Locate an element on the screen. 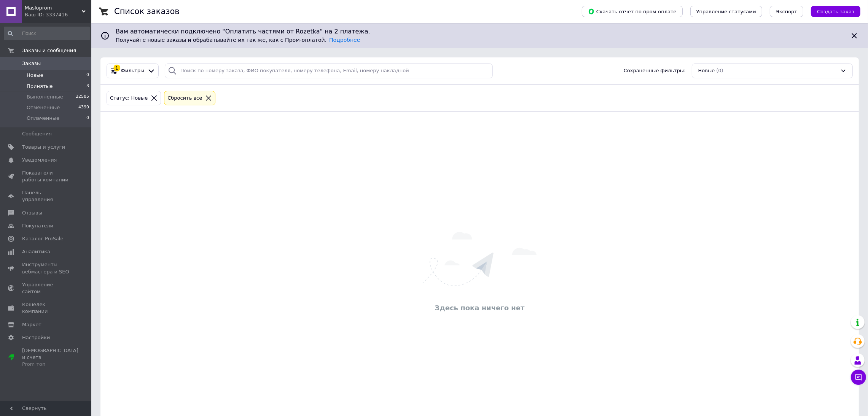  span: Покупатели is located at coordinates (37, 226).